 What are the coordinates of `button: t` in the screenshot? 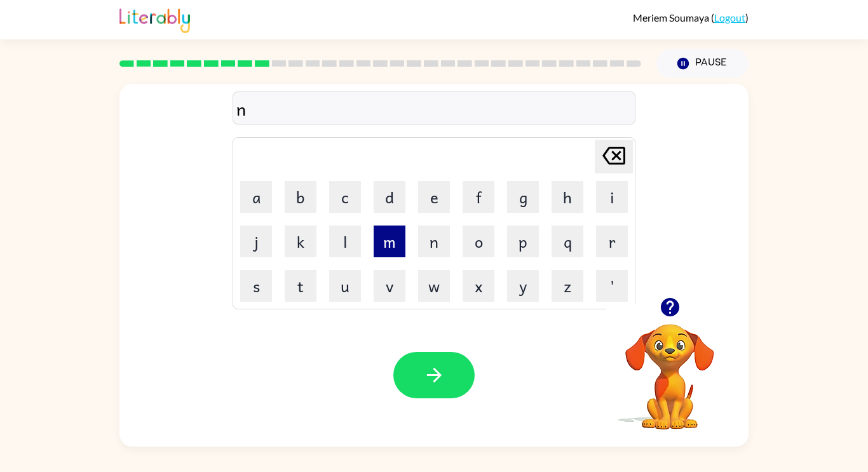 It's located at (301, 286).